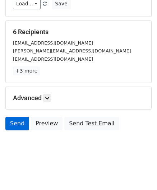 The width and height of the screenshot is (157, 190). Describe the element at coordinates (17, 123) in the screenshot. I see `a: Send` at that location.